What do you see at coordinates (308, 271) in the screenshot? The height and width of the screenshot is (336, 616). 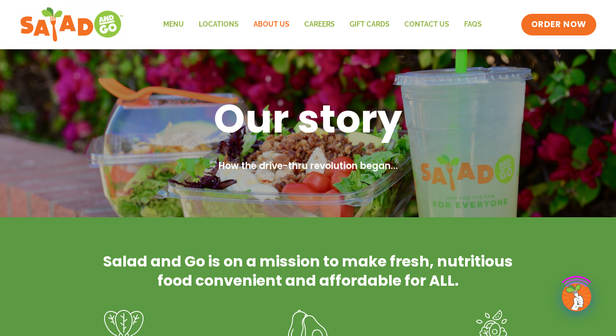 I see `h2: Salad and Go is on a mission to make fresh, nutritious food convenient and affordable for ALL.` at bounding box center [308, 271].